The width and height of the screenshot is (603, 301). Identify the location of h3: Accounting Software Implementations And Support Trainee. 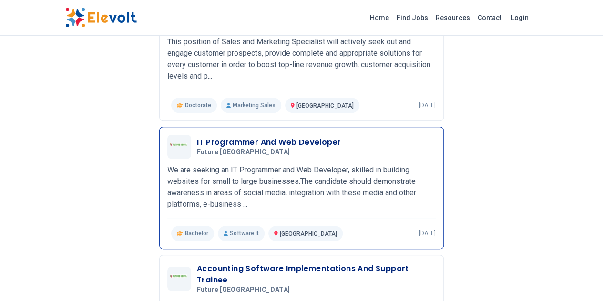
(316, 275).